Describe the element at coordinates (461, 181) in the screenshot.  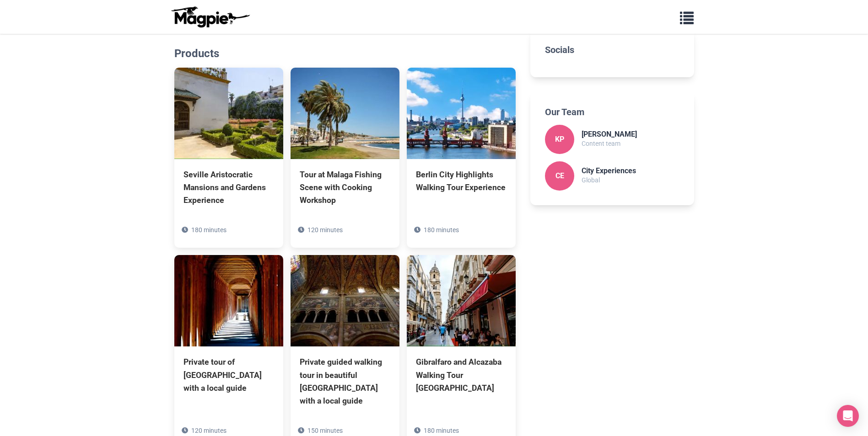
I see `div: Berlin City Highlights Walking Tour Experience` at that location.